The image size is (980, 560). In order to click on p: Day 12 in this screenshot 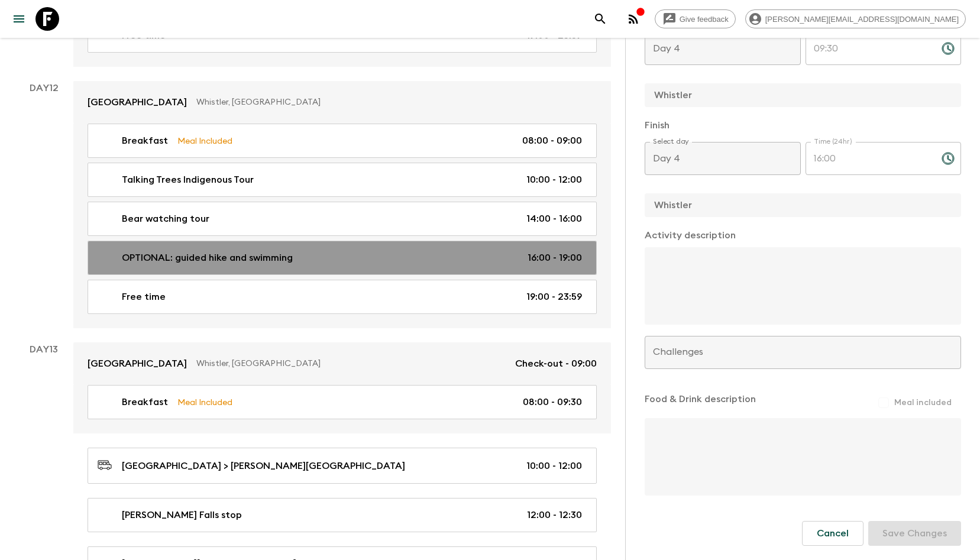, I will do `click(44, 88)`.